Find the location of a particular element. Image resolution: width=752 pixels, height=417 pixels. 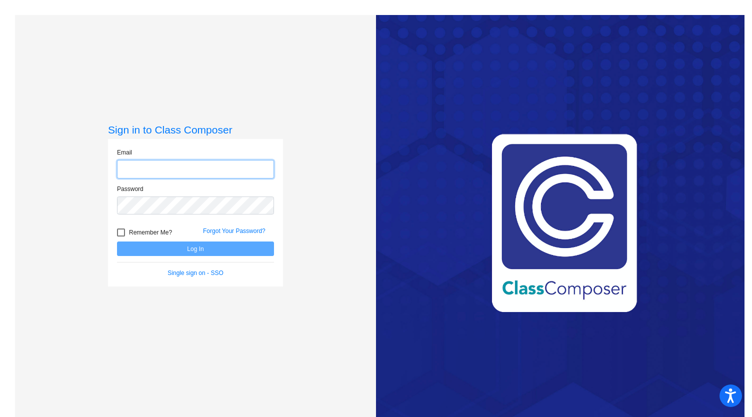

label: Email is located at coordinates (124, 152).